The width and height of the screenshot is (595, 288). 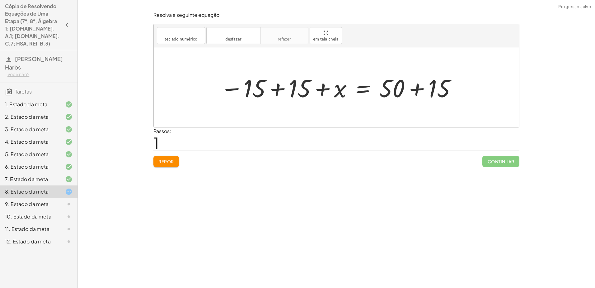 I want to click on button: refazerrefazer, so click(x=284, y=35).